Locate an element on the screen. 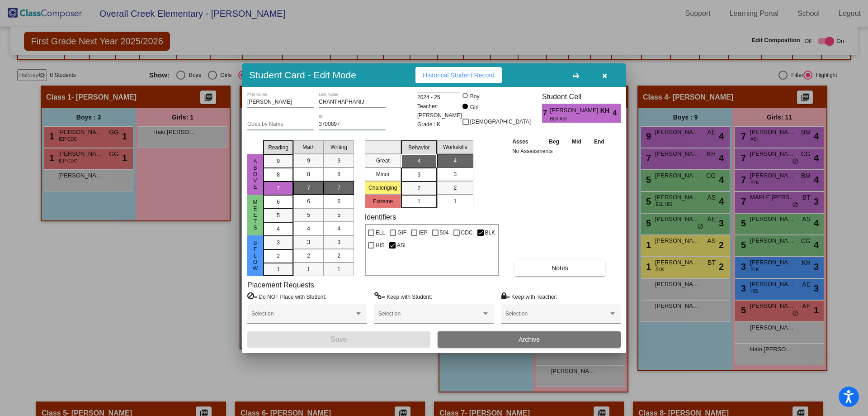 The image size is (868, 416). label: = Keep with Student: is located at coordinates (403, 296).